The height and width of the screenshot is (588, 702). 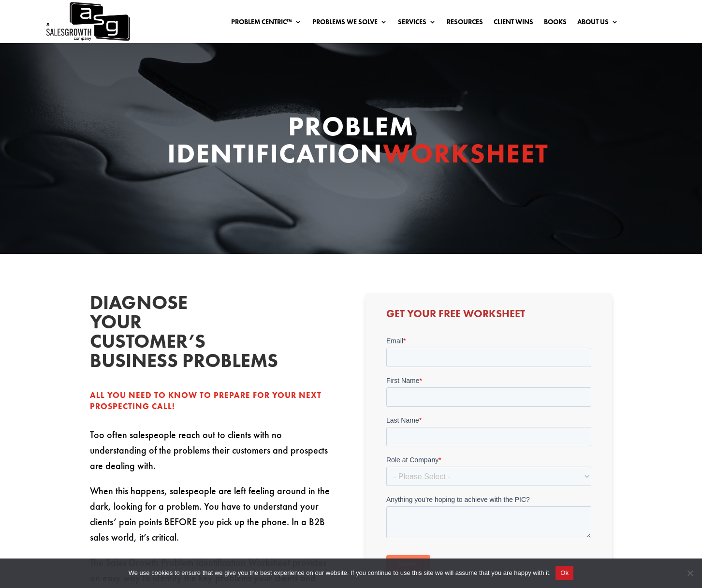 What do you see at coordinates (417, 24) in the screenshot?
I see `a: Services` at bounding box center [417, 24].